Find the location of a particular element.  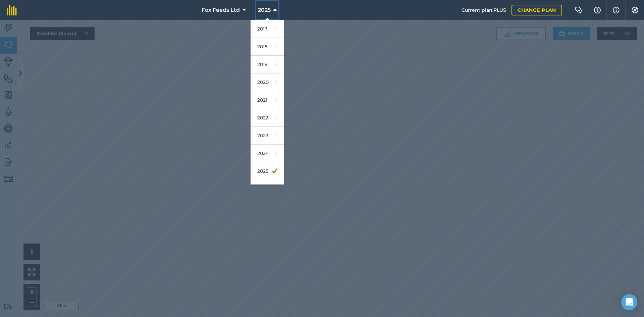

a: 2017 is located at coordinates (267, 29).